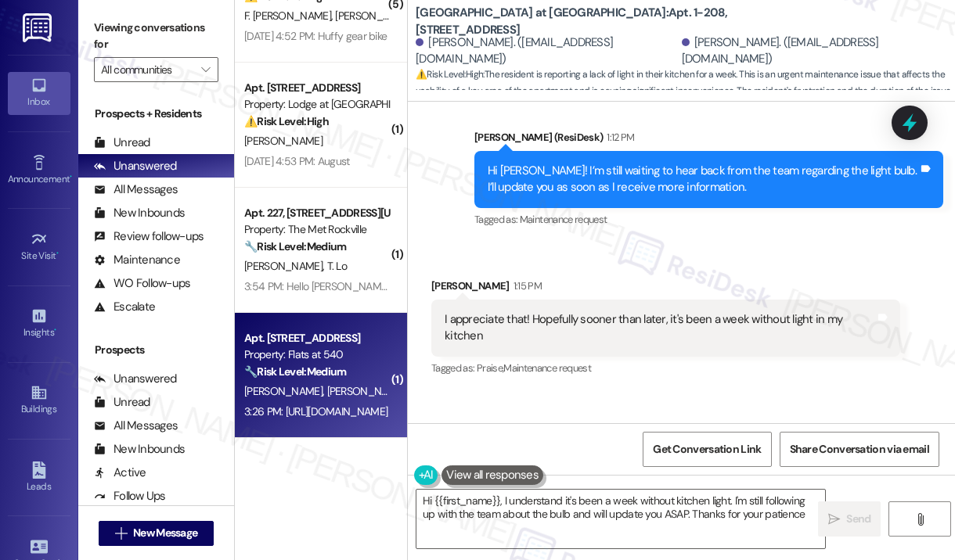  Describe the element at coordinates (166, 533) in the screenshot. I see `span: New Message` at that location.